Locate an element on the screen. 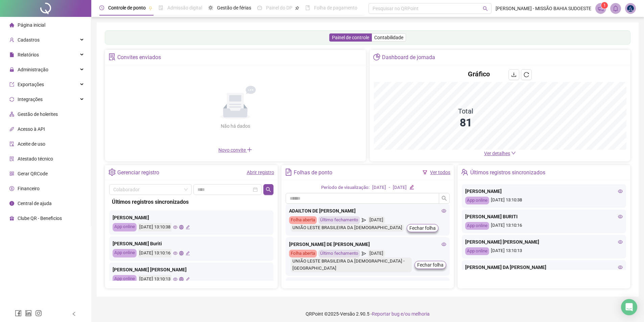 This screenshot has height=322, width=644. span: Novo convite is located at coordinates (236, 150).